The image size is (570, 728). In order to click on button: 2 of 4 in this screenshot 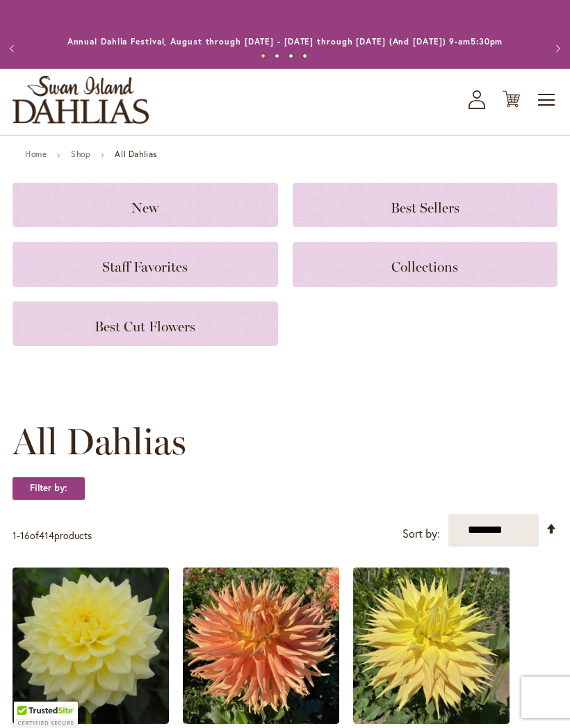, I will do `click(277, 55)`.